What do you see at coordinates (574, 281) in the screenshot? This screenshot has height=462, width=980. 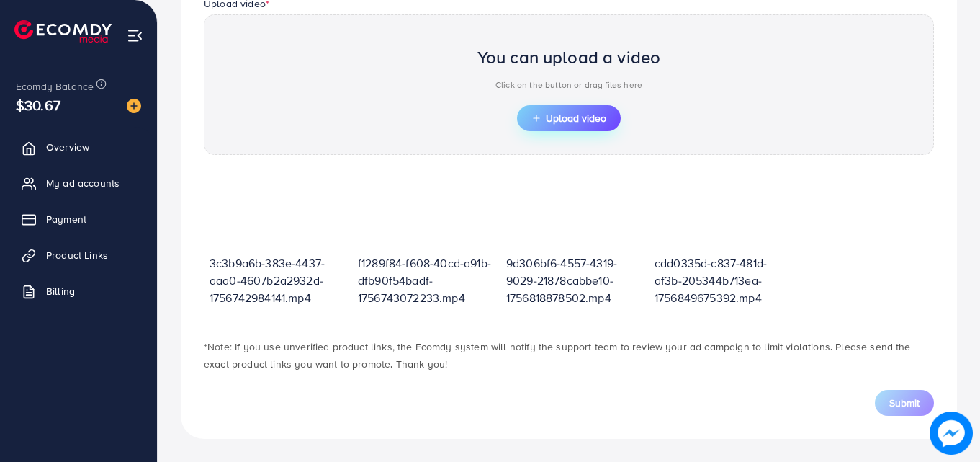 I see `p: 9d306bf6-4557-4319-9029-21878cabbe10-1756818878502.mp4` at bounding box center [574, 281].